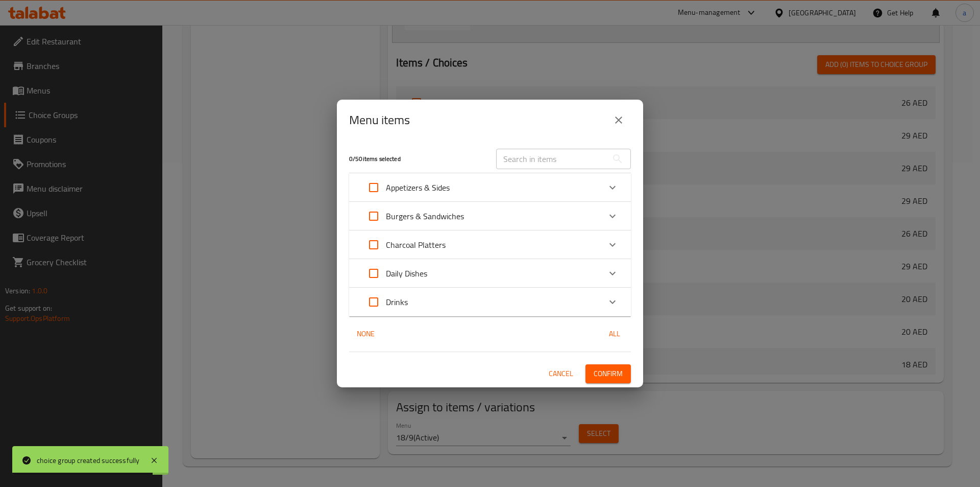 This screenshot has width=980, height=487. I want to click on p: Charcoal Platters, so click(416, 244).